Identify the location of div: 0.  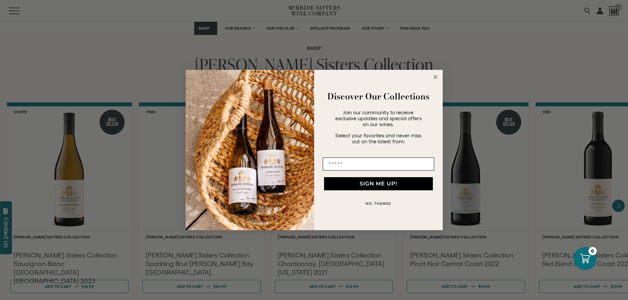
(593, 251).